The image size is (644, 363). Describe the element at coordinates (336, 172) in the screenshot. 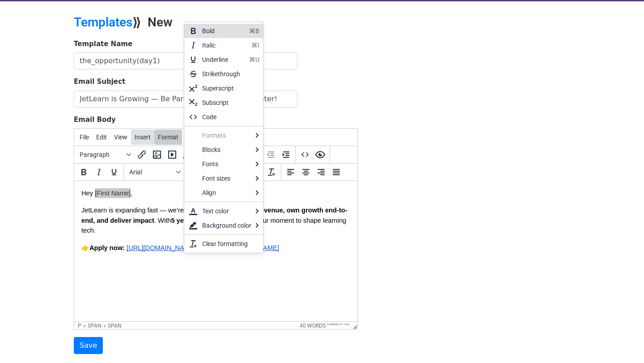

I see `button: Justify` at that location.